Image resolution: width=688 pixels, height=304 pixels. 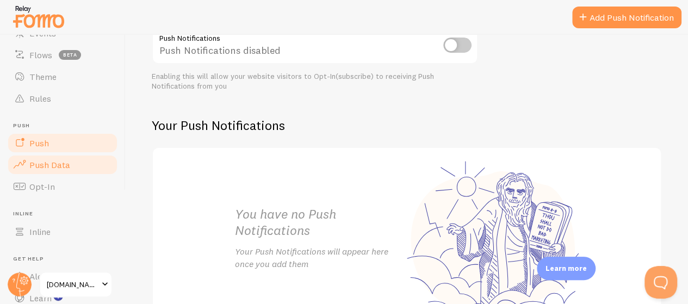 What do you see at coordinates (70, 55) in the screenshot?
I see `span: beta` at bounding box center [70, 55].